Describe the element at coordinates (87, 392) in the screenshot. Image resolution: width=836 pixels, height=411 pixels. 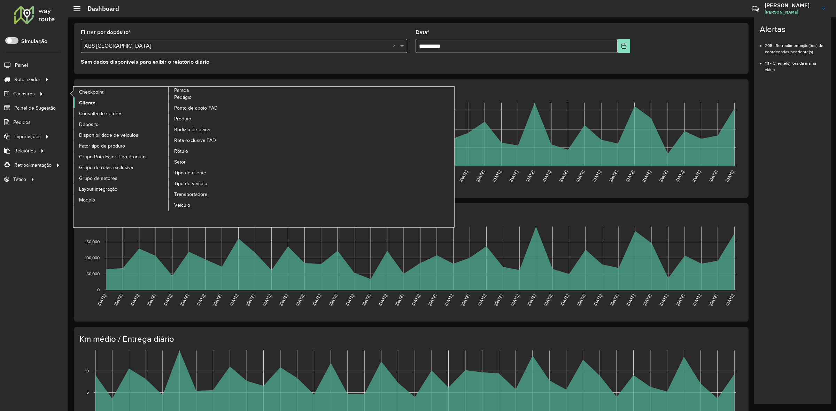
I see `text: 5` at that location.